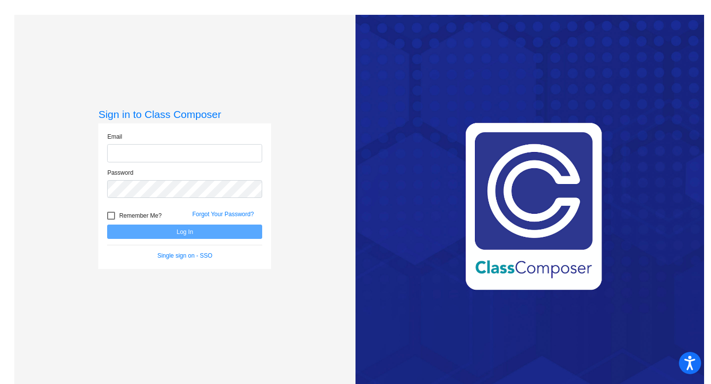  What do you see at coordinates (115, 137) in the screenshot?
I see `label: Email` at bounding box center [115, 137].